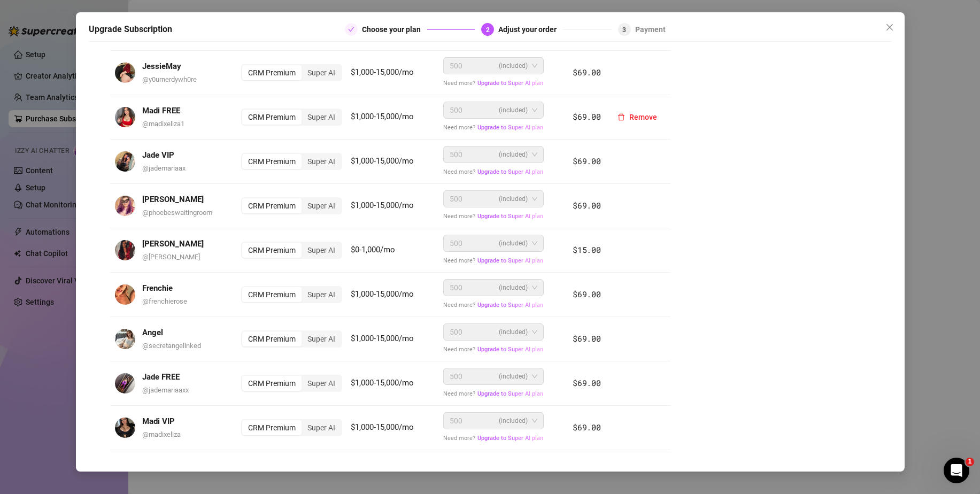 The height and width of the screenshot is (494, 980). Describe the element at coordinates (164, 301) in the screenshot. I see `span: @ frenchierose` at that location.